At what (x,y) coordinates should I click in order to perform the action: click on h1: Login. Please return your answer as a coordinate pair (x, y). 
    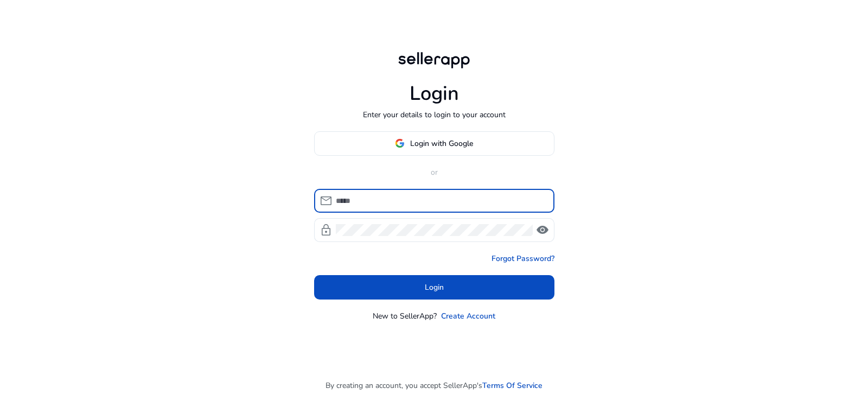
    Looking at the image, I should click on (434, 93).